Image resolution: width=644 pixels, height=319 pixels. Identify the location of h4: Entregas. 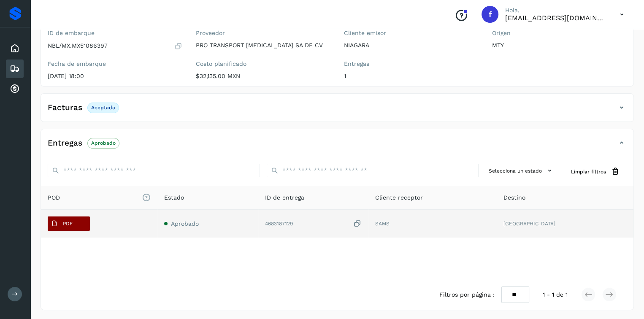
(65, 143).